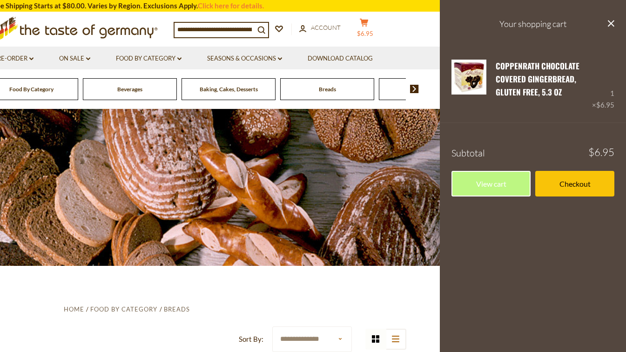  I want to click on div: 1 ×, so click(603, 85).